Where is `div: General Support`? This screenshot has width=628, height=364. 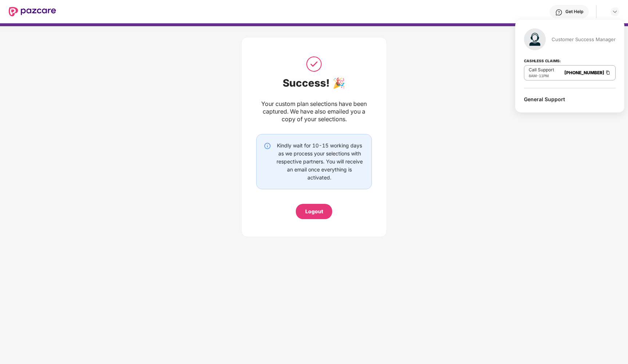
div: General Support is located at coordinates (570, 99).